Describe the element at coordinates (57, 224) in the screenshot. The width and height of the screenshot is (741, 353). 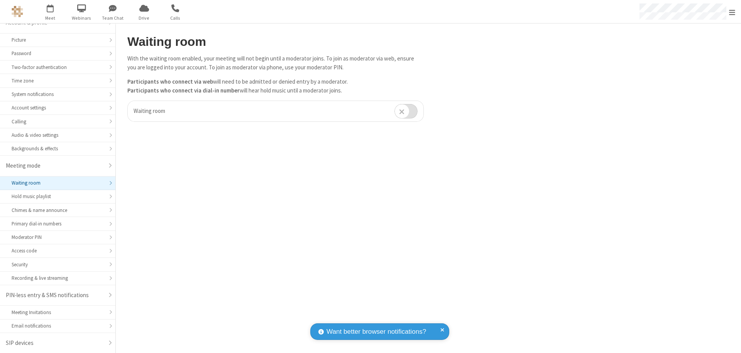
I see `div: Primary dial-in numbers` at that location.